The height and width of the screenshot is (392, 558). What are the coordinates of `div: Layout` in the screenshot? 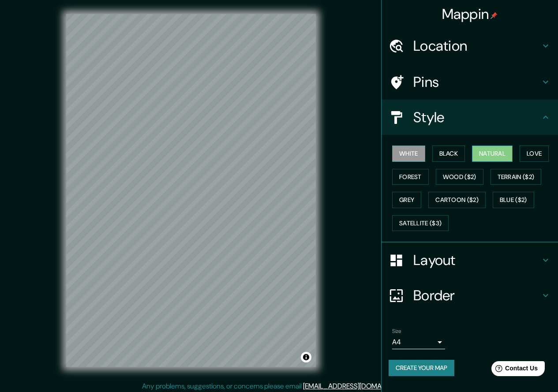 It's located at (470, 260).